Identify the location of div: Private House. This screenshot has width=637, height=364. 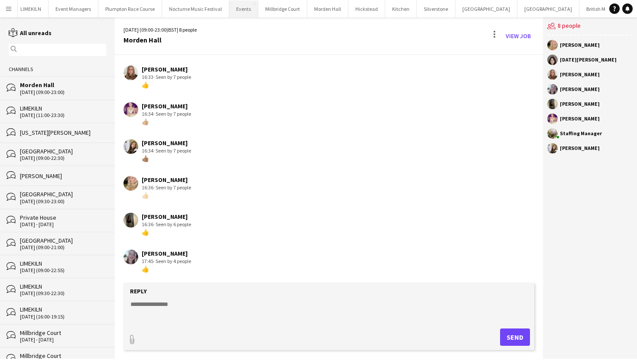
(63, 217).